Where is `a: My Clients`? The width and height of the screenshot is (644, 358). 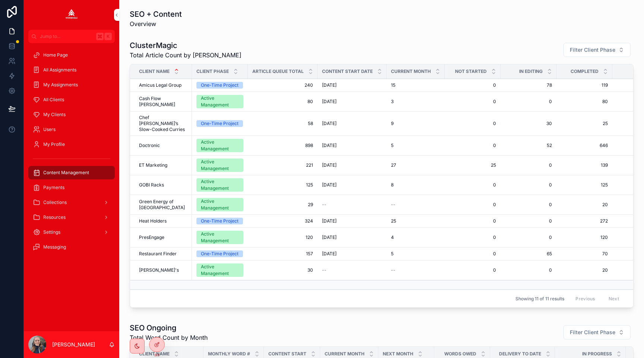
a: My Clients is located at coordinates (71, 115).